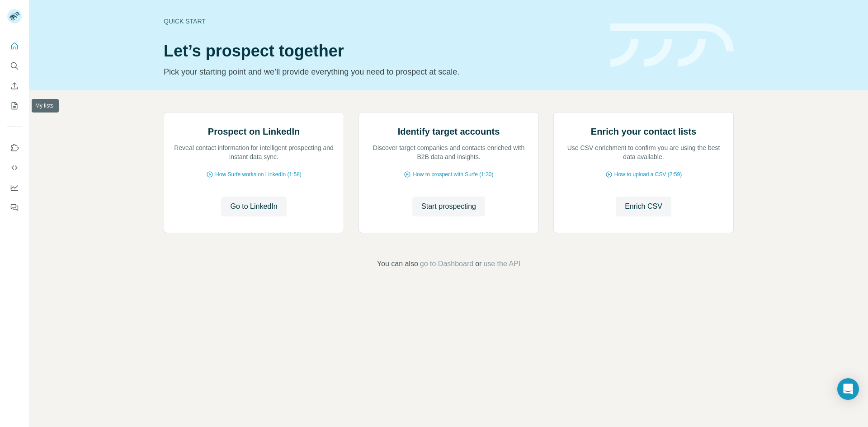 The height and width of the screenshot is (427, 868). Describe the element at coordinates (848, 390) in the screenshot. I see `div: Open Intercom Messenger` at that location.